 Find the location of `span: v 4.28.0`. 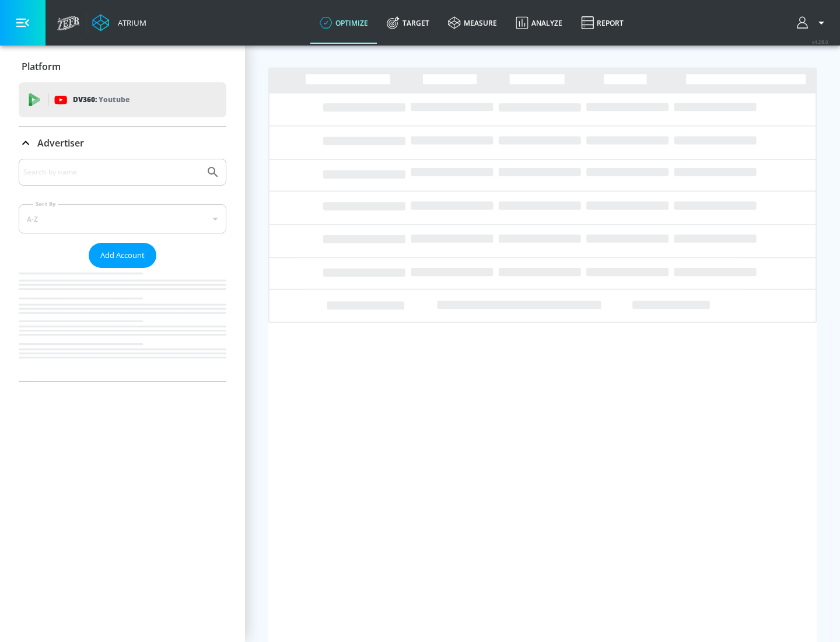

span: v 4.28.0 is located at coordinates (820, 41).